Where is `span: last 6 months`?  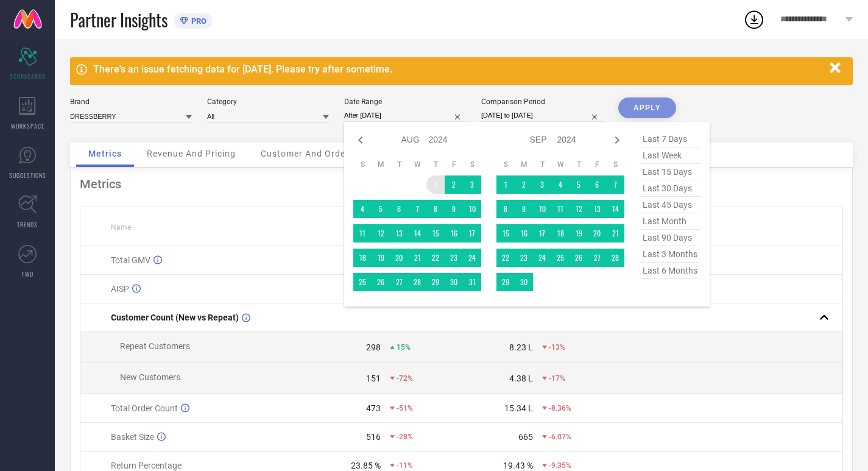 span: last 6 months is located at coordinates (670, 271).